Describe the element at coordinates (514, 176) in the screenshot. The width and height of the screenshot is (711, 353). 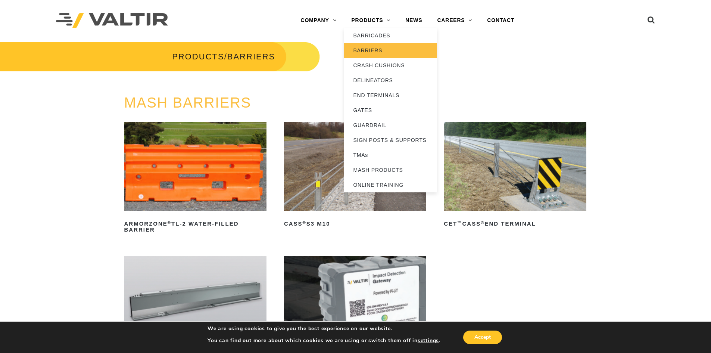
I see `a: CET™CASS®End Terminal` at that location.